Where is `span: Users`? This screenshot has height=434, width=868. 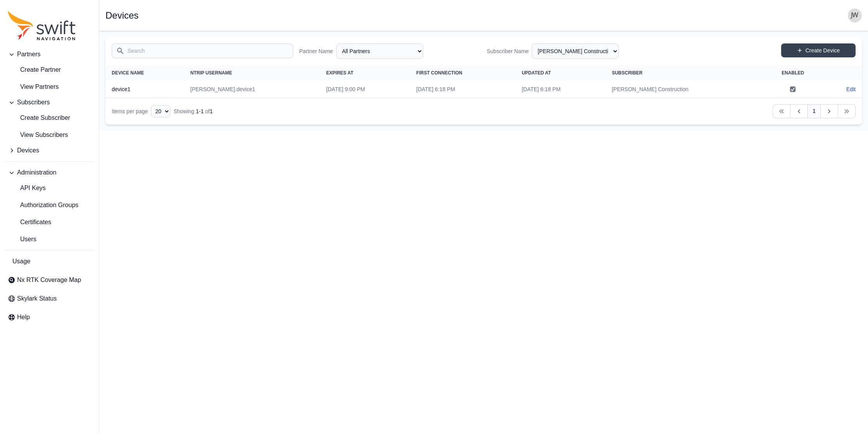 span: Users is located at coordinates (22, 239).